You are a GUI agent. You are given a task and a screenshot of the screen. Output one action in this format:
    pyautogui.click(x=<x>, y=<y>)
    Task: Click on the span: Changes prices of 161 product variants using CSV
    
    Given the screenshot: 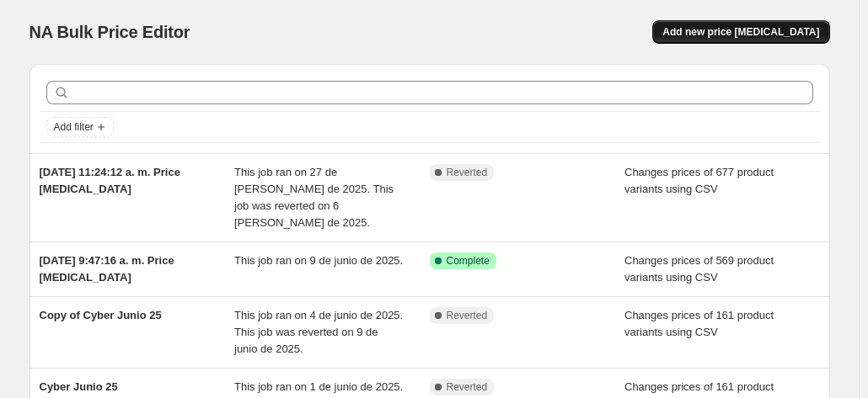 What is the action you would take?
    pyautogui.click(x=698, y=324)
    